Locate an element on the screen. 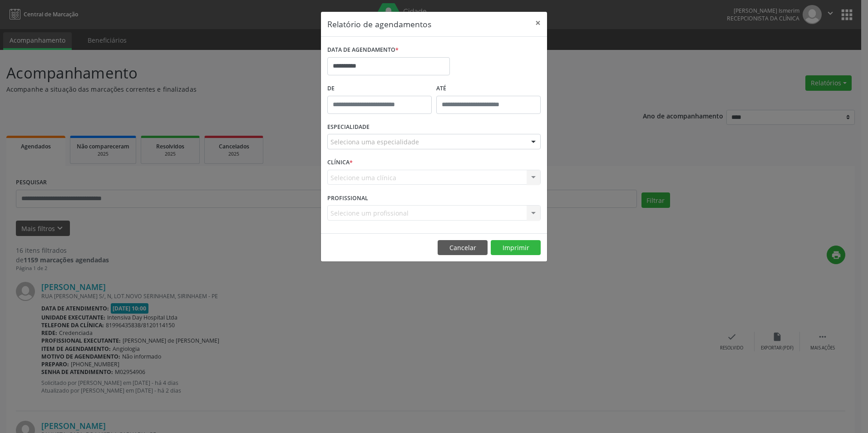 The image size is (868, 433). button: Cancelar is located at coordinates (462, 248).